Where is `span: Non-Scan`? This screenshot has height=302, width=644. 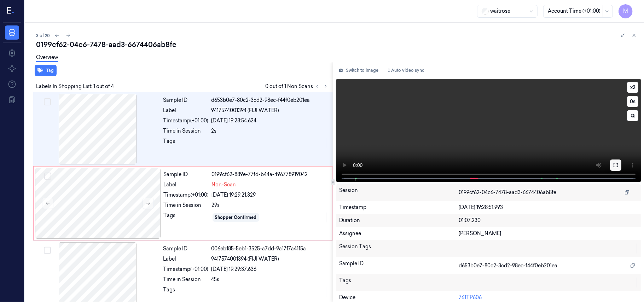 span: Non-Scan is located at coordinates (224, 185).